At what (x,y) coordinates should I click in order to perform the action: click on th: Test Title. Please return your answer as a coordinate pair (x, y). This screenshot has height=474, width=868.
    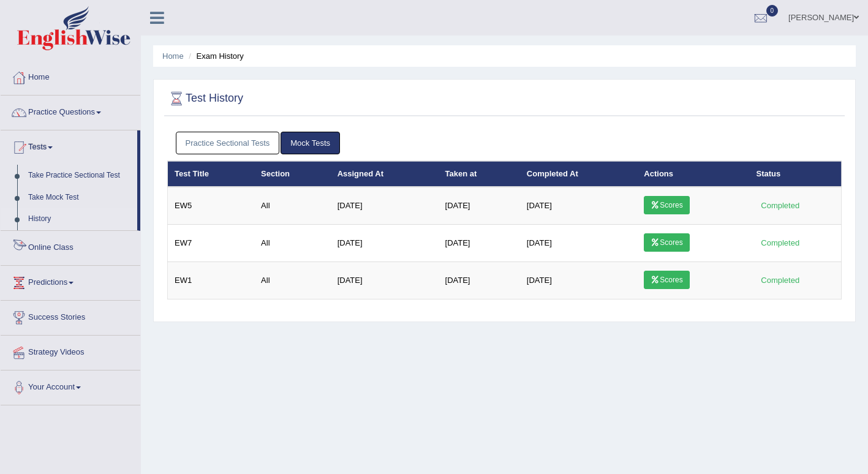
    Looking at the image, I should click on (211, 174).